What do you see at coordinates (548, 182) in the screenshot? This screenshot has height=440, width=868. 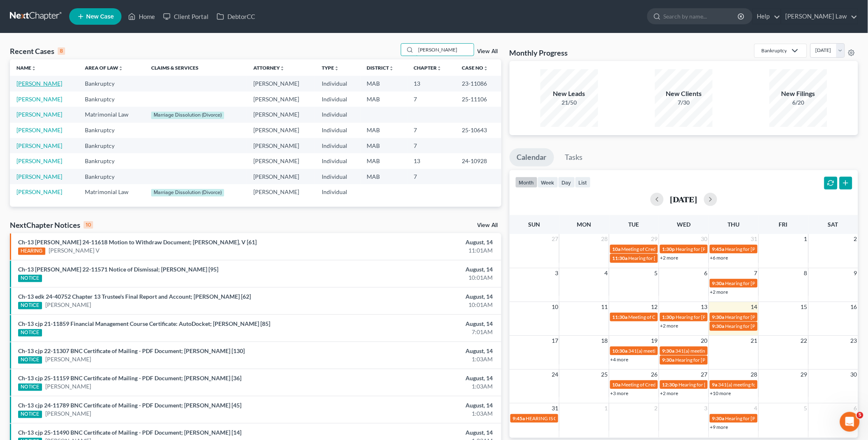 I see `button: week` at bounding box center [548, 182].